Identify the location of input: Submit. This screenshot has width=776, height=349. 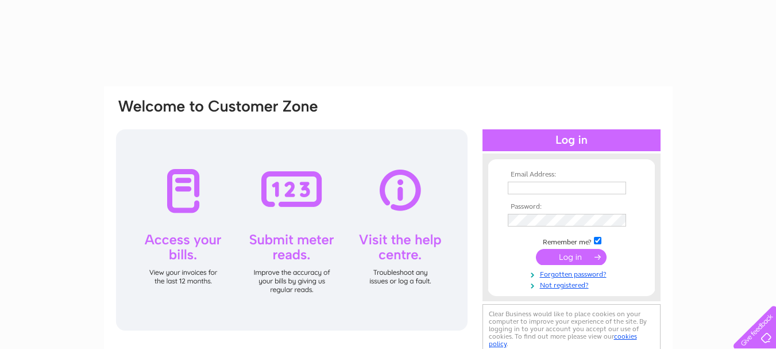
(571, 257).